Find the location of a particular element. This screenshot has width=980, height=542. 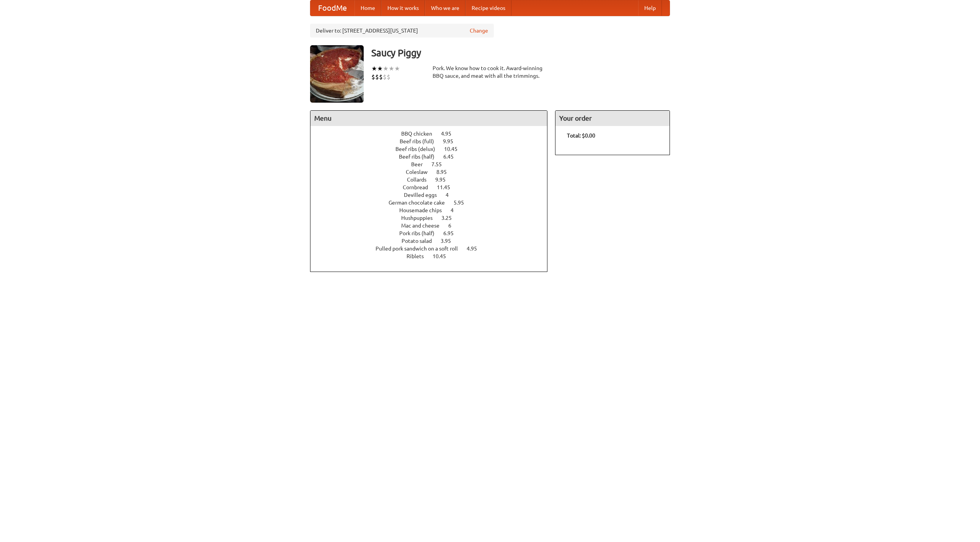

span: Riblets is located at coordinates (418, 256).